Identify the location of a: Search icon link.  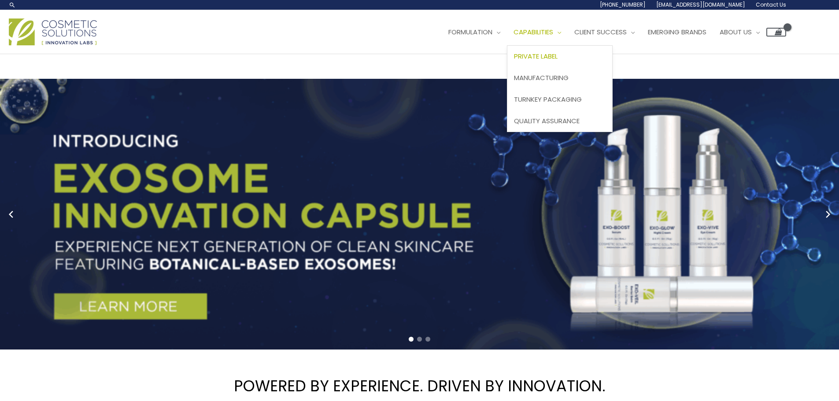
(12, 5).